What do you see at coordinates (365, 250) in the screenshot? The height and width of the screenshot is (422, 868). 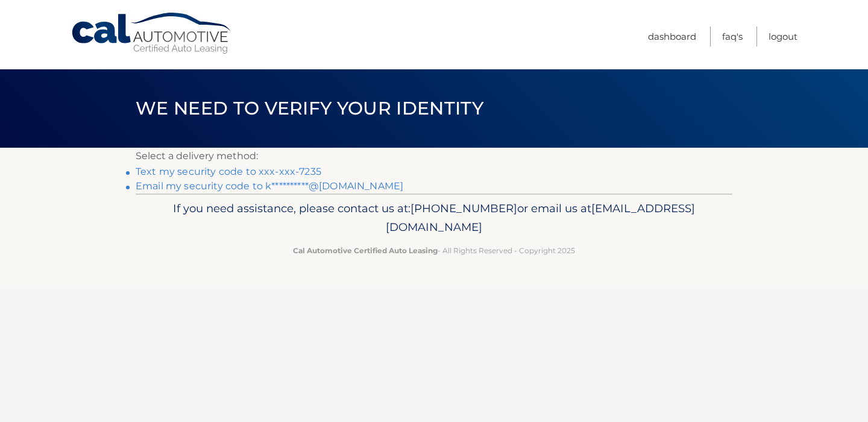 I see `strong: Cal Automotive Certified Auto Leasing` at bounding box center [365, 250].